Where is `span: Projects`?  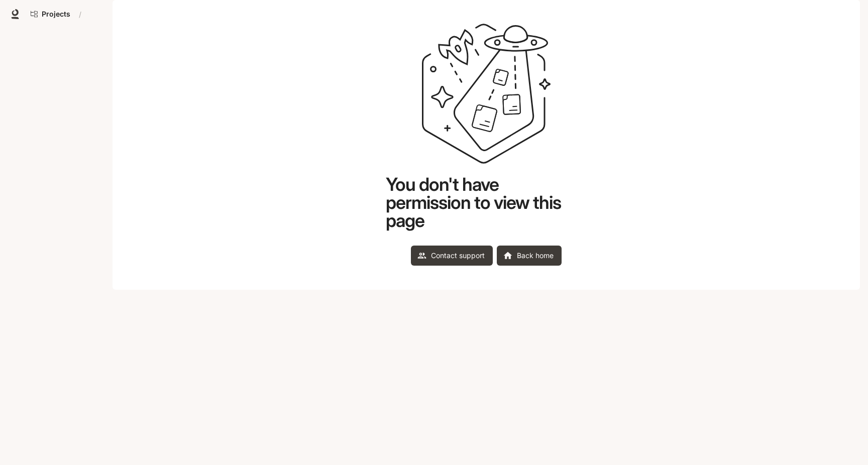 span: Projects is located at coordinates (56, 14).